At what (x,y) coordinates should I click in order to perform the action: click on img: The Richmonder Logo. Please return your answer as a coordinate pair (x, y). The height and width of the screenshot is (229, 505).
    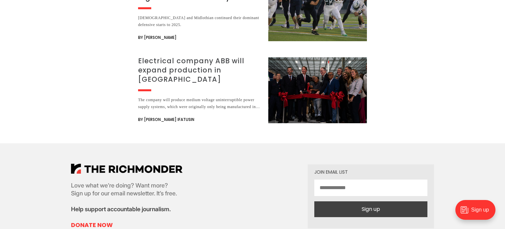
    Looking at the image, I should click on (127, 168).